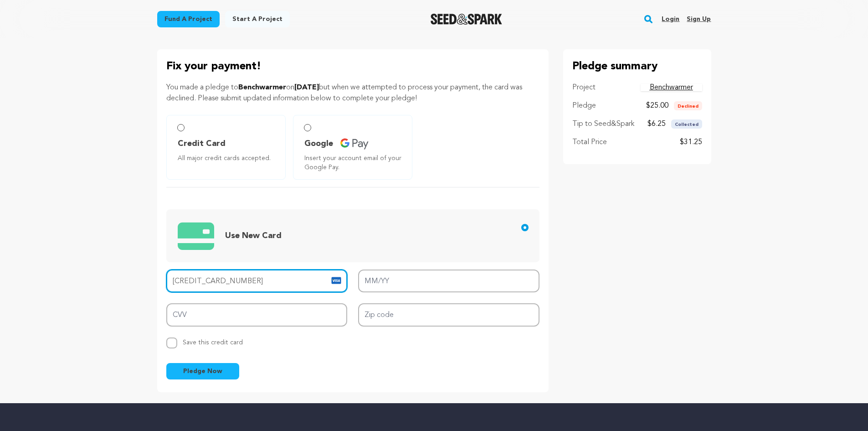  I want to click on input: CVV, so click(257, 315).